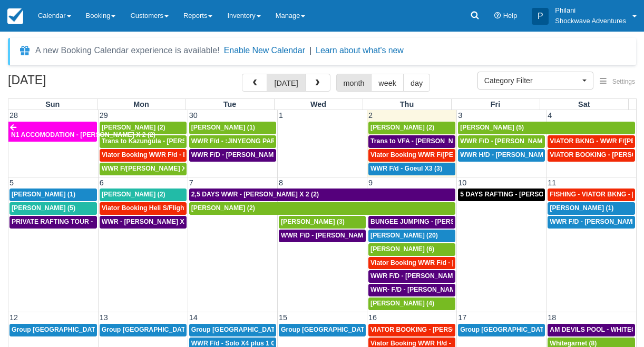 Image resolution: width=644 pixels, height=347 pixels. Describe the element at coordinates (535, 81) in the screenshot. I see `button: Category Filter` at that location.